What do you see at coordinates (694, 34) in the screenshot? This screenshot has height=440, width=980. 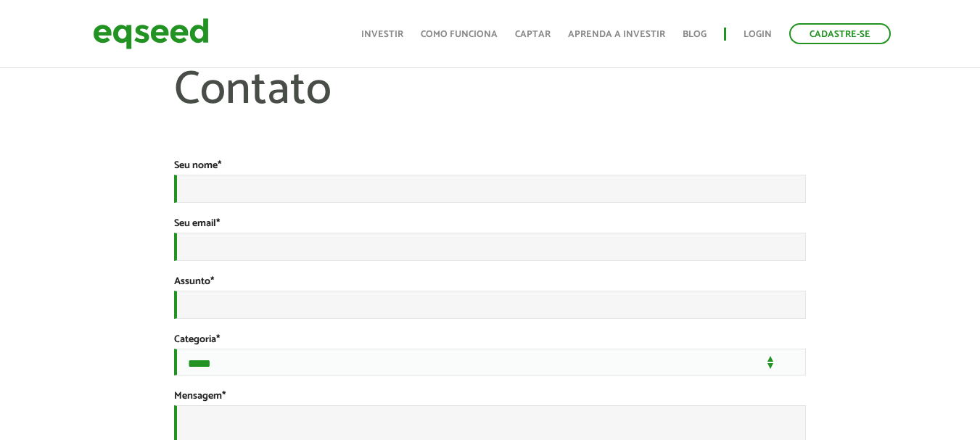 I see `a: Blog` at bounding box center [694, 34].